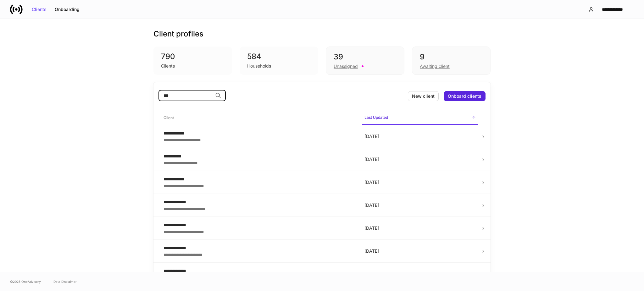 This screenshot has width=644, height=291. Describe the element at coordinates (178, 34) in the screenshot. I see `h3: Client profiles` at that location.